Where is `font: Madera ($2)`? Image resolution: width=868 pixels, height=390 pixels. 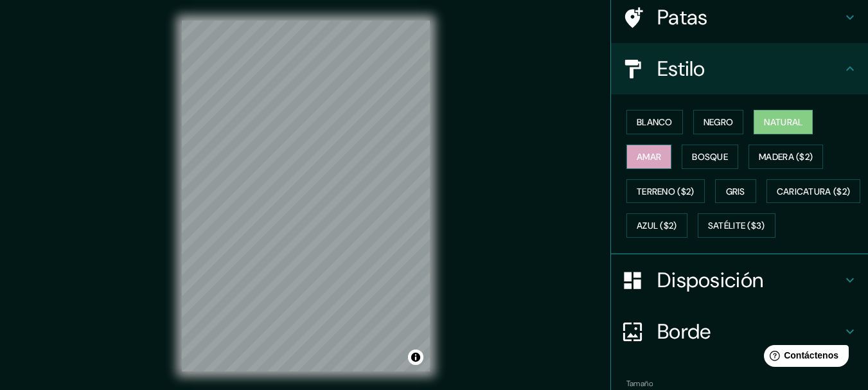
font: Madera ($2) is located at coordinates (786, 157).